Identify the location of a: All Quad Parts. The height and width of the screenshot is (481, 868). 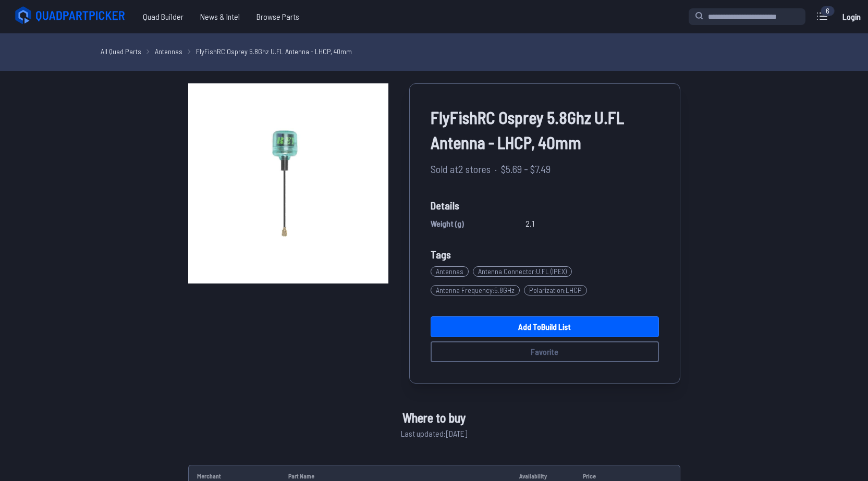
(121, 51).